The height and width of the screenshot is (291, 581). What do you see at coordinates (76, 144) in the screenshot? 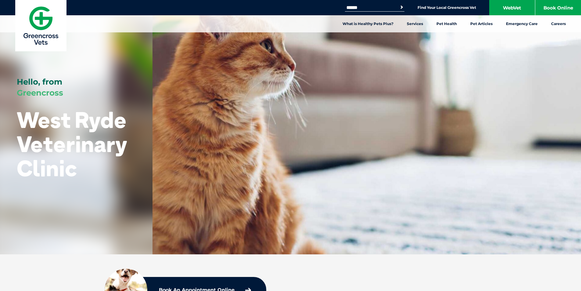
I see `h1: West Ryde Veterinary Clinic` at bounding box center [76, 144].